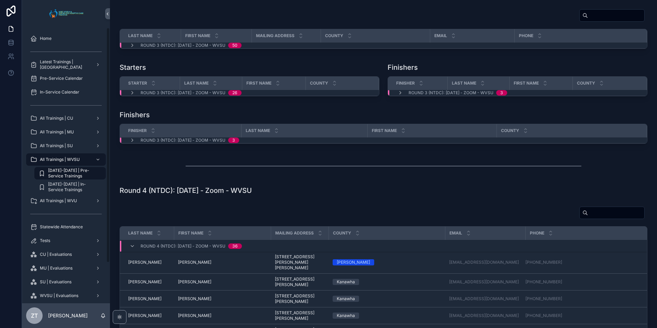 Image resolution: width=657 pixels, height=328 pixels. I want to click on a: Tests, so click(66, 240).